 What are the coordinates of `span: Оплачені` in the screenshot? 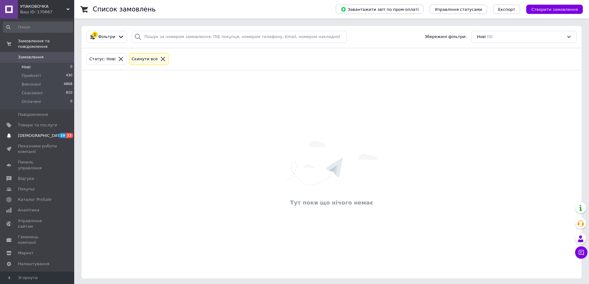 It's located at (31, 102).